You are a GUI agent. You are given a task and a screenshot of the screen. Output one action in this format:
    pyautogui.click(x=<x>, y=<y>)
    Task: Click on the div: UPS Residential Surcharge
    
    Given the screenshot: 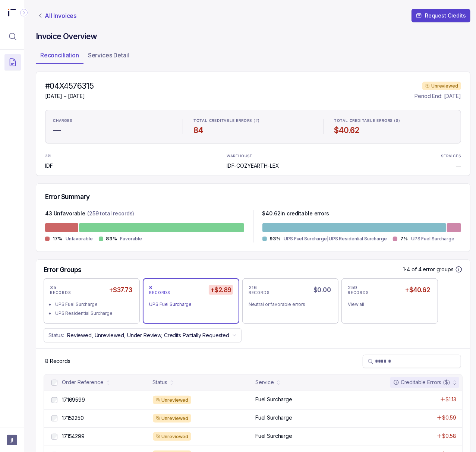 What is the action you would take?
    pyautogui.click(x=94, y=314)
    